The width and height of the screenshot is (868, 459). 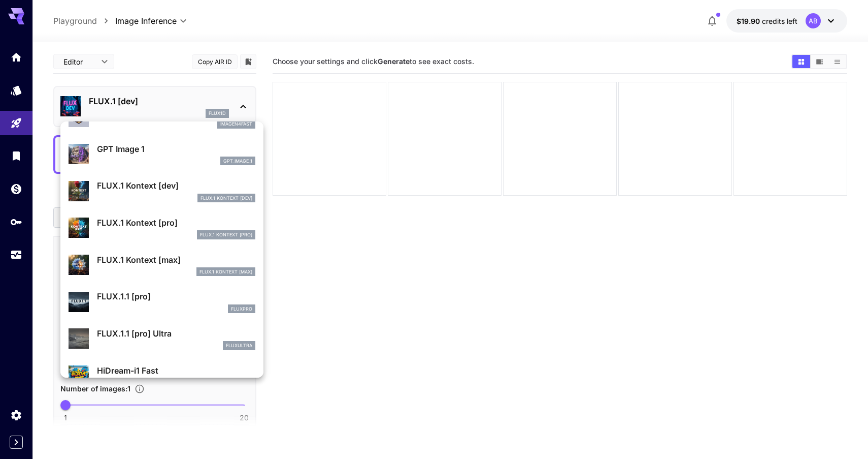 What do you see at coordinates (162, 375) in the screenshot?
I see `div: HiDream-i1 Fast` at bounding box center [162, 375].